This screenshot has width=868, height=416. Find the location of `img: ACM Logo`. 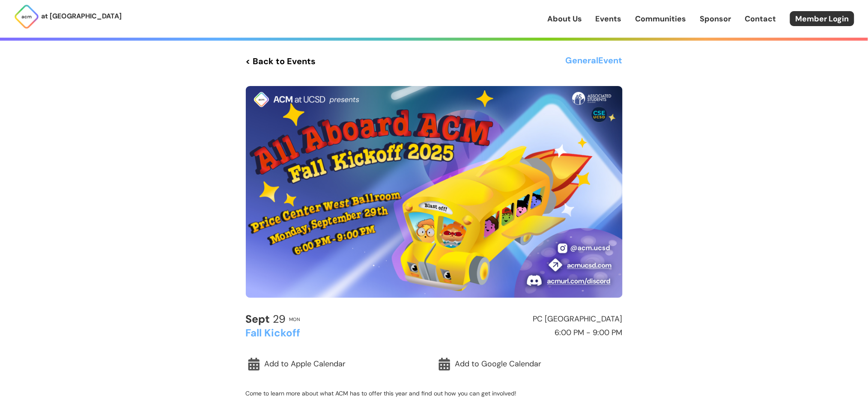

img: ACM Logo is located at coordinates (27, 17).